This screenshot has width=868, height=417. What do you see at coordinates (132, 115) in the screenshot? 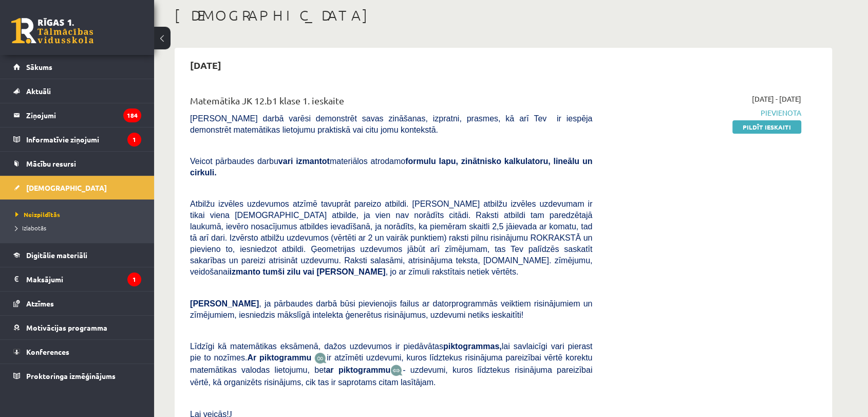
I see `i: 184` at bounding box center [132, 115].